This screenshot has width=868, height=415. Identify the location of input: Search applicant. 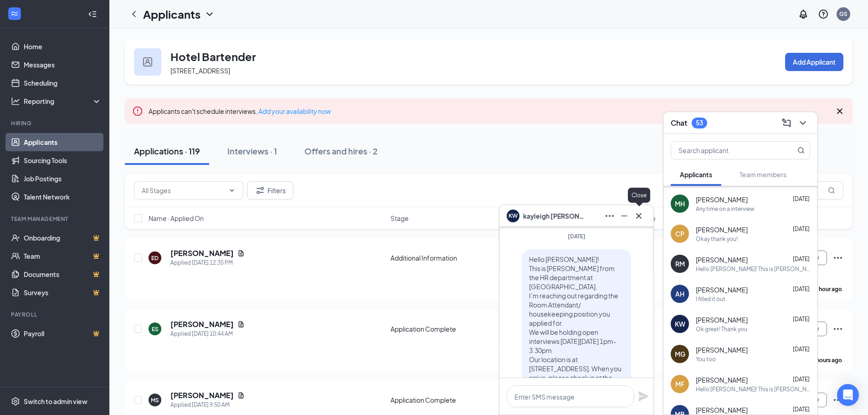
(725, 151).